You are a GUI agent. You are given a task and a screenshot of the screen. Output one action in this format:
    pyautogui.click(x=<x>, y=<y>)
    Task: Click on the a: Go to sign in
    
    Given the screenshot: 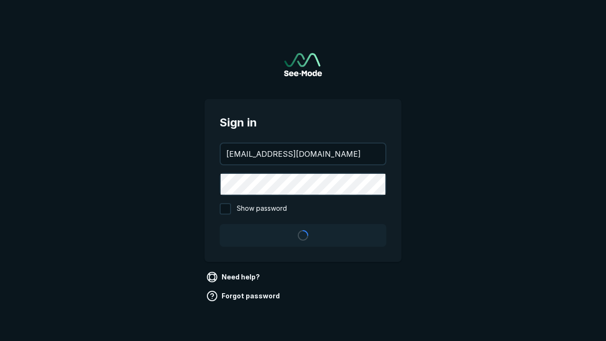 What is the action you would take?
    pyautogui.click(x=303, y=64)
    